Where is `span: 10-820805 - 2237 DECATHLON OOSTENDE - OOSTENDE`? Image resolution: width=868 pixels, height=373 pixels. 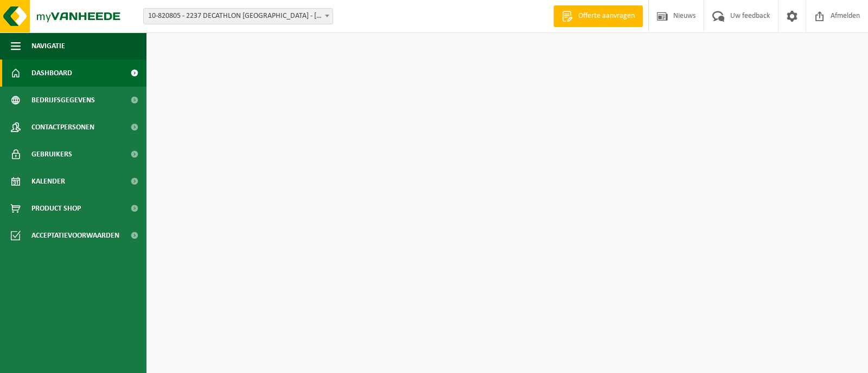 span: 10-820805 - 2237 DECATHLON OOSTENDE - OOSTENDE is located at coordinates (238, 16).